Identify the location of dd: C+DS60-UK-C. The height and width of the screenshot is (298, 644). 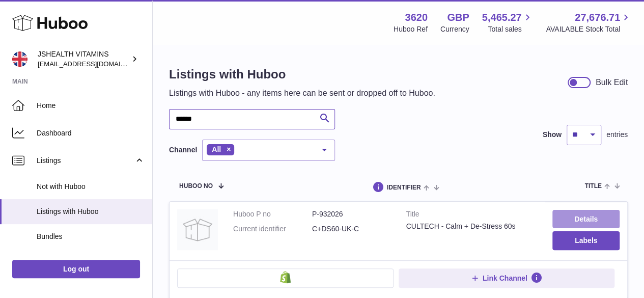
(351, 228).